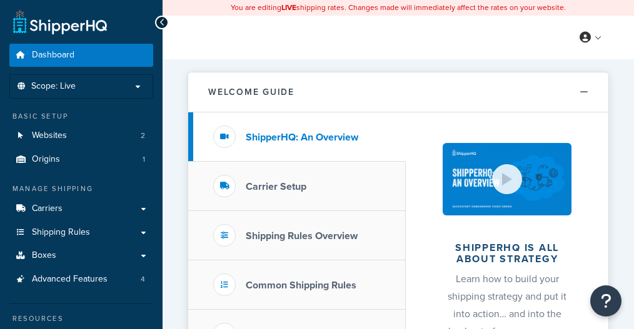  What do you see at coordinates (289, 8) in the screenshot?
I see `b: LIVE` at bounding box center [289, 8].